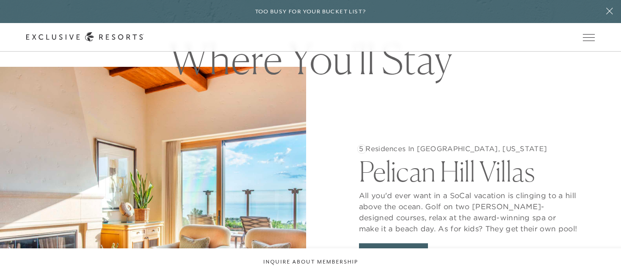 This screenshot has height=276, width=621. I want to click on h6: Too busy for your bucket list?, so click(311, 11).